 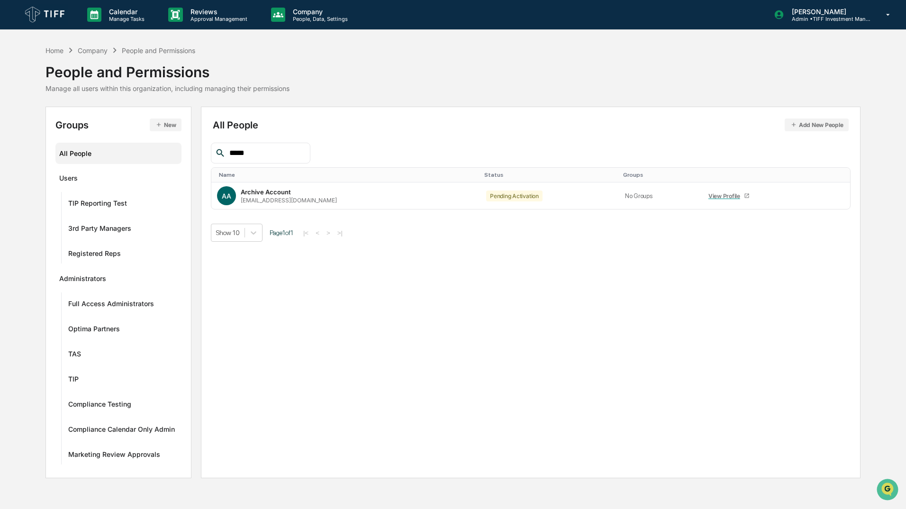 What do you see at coordinates (729, 196) in the screenshot?
I see `a: View Profile` at bounding box center [729, 196].